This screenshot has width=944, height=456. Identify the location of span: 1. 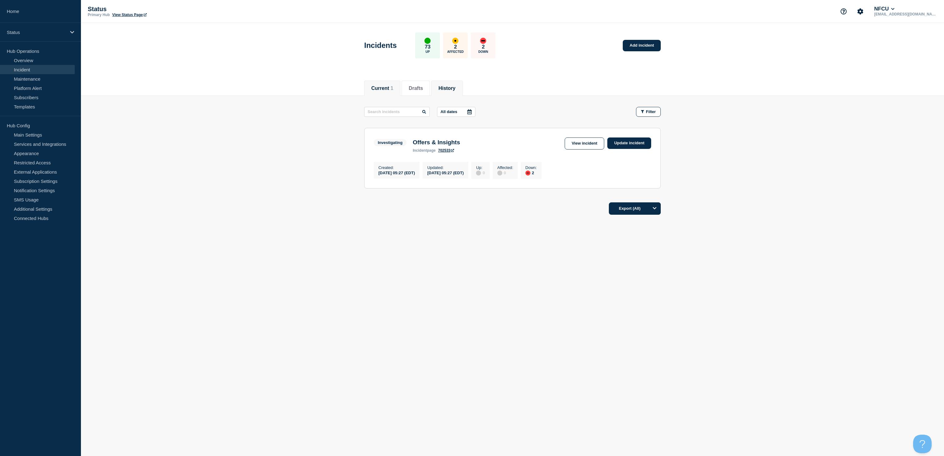
(392, 88).